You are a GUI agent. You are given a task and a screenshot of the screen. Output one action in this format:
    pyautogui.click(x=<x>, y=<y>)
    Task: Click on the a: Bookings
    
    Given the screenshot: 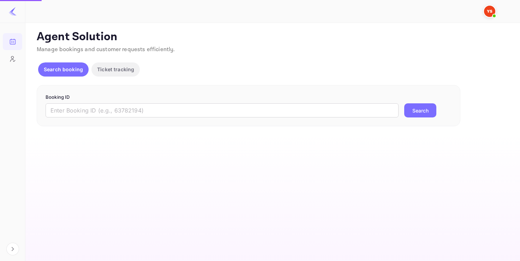 What is the action you would take?
    pyautogui.click(x=12, y=41)
    